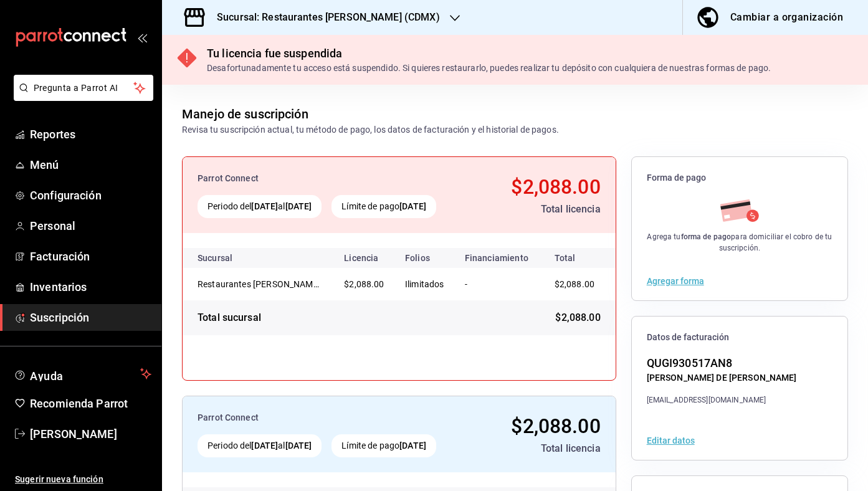 This screenshot has width=868, height=491. I want to click on span: Forma de pago, so click(740, 177).